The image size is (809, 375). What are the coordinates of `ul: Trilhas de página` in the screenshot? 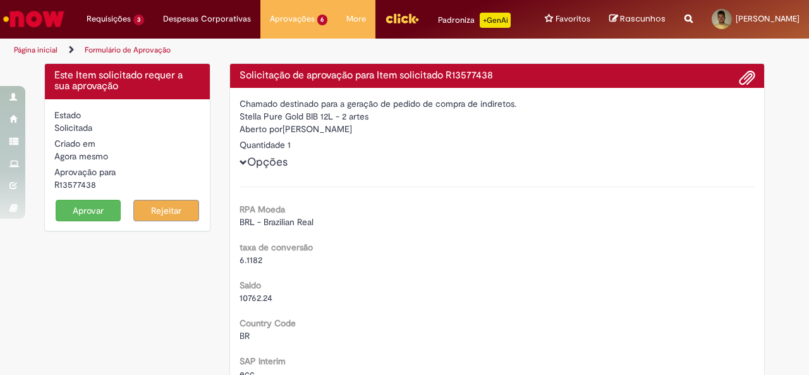 It's located at (269, 50).